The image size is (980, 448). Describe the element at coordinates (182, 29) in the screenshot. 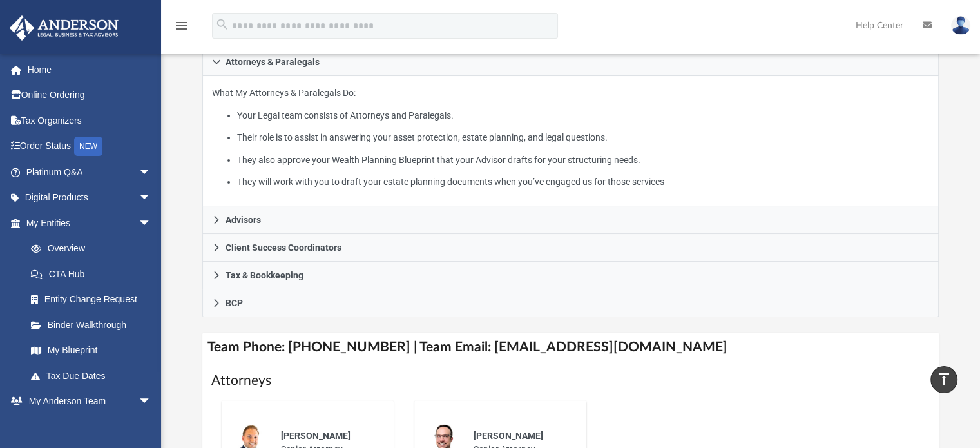

I see `a: menu` at that location.